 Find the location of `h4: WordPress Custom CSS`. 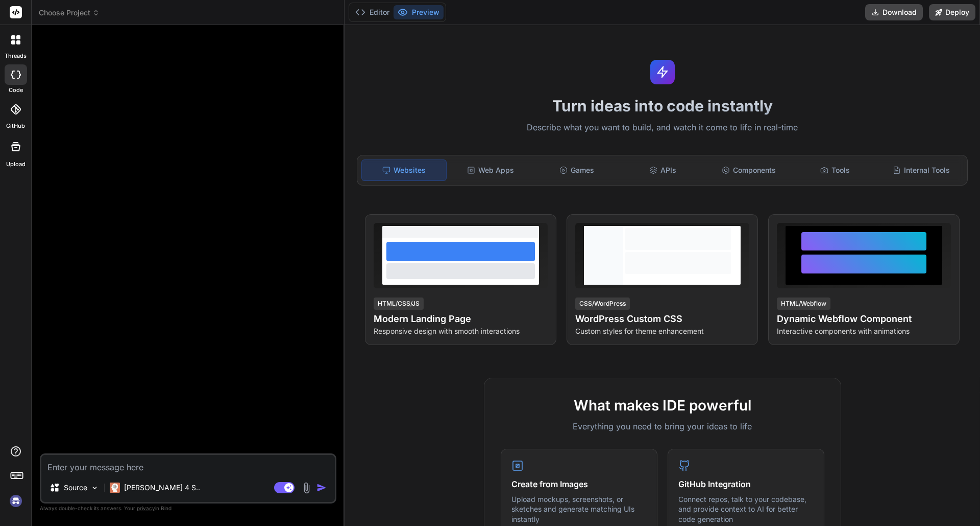

h4: WordPress Custom CSS is located at coordinates (662, 319).